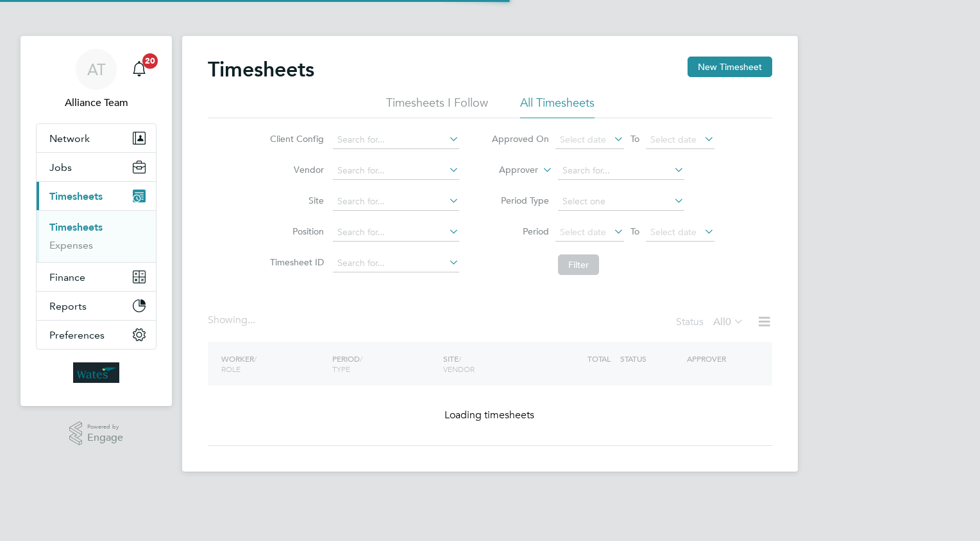 This screenshot has width=980, height=541. I want to click on h2: Timesheets, so click(261, 69).